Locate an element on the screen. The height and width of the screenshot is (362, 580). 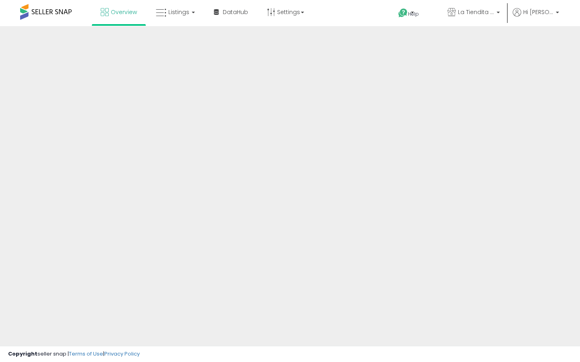
span: DataHub is located at coordinates (235, 12).